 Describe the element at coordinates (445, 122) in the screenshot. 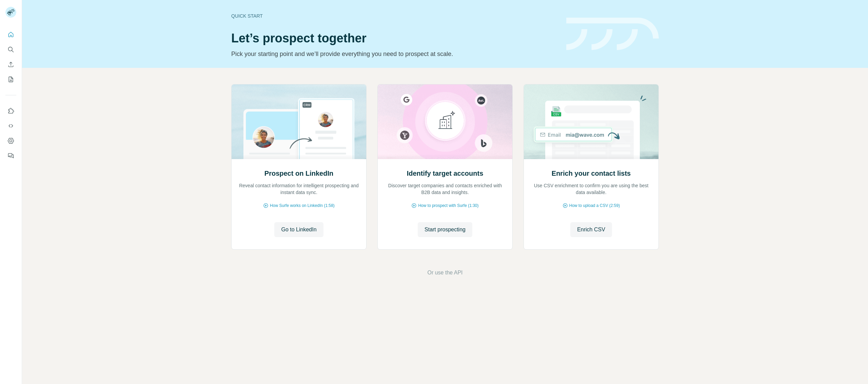

I see `img: Identify target accounts` at that location.